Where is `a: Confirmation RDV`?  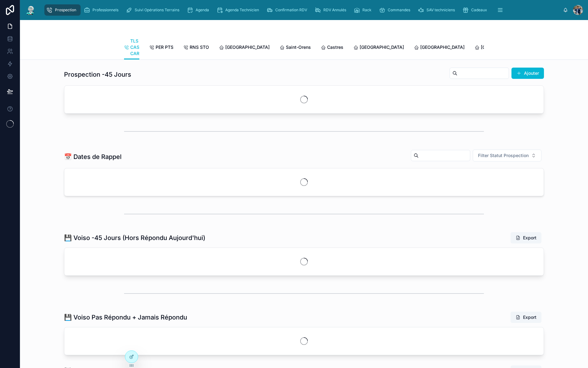 a: Confirmation RDV is located at coordinates (288, 10).